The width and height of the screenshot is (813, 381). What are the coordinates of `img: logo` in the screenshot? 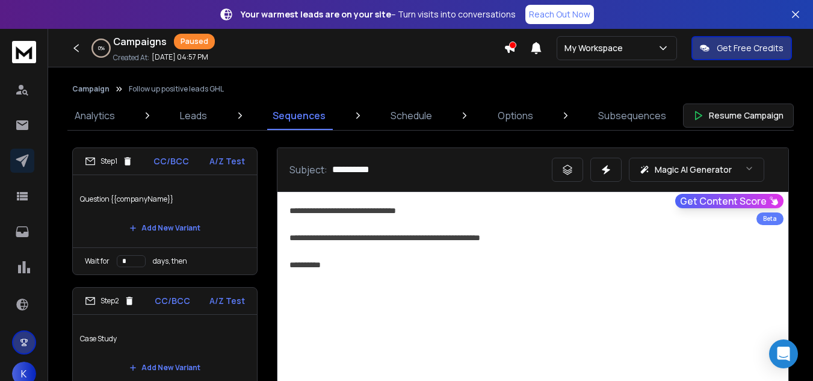 It's located at (24, 52).